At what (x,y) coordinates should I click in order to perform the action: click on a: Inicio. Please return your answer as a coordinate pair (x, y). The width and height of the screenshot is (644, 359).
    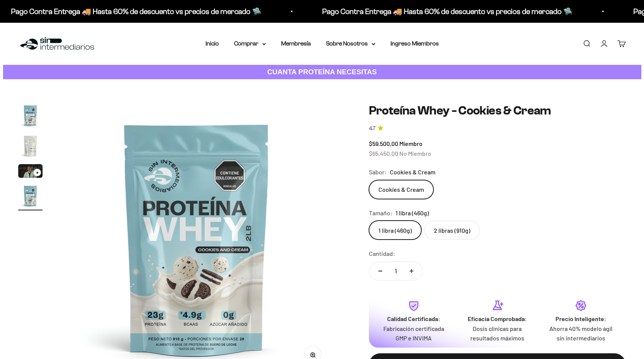
    Looking at the image, I should click on (212, 43).